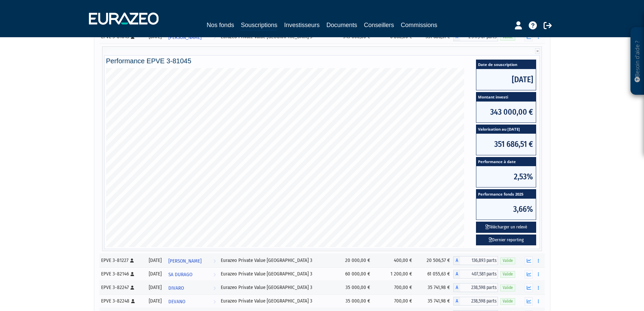  What do you see at coordinates (354, 260) in the screenshot?
I see `td: 20 000,00 €` at bounding box center [354, 260].